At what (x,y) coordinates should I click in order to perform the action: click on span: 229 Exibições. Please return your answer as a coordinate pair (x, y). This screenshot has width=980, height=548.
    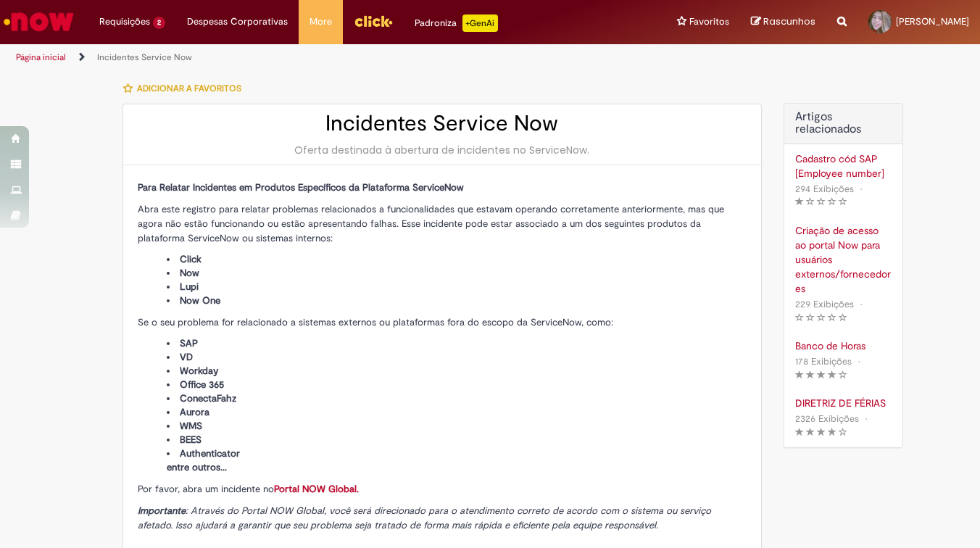
    Looking at the image, I should click on (824, 304).